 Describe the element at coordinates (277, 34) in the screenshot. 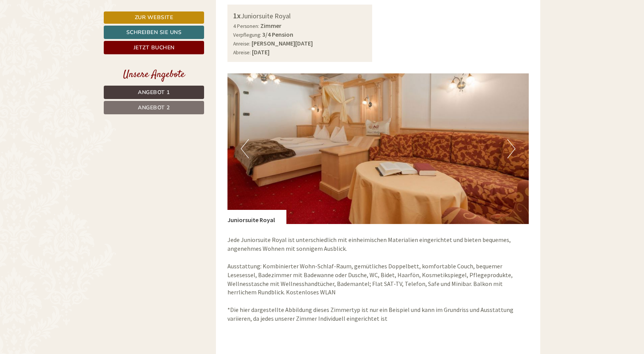

I see `b: 3/4 Pension` at that location.